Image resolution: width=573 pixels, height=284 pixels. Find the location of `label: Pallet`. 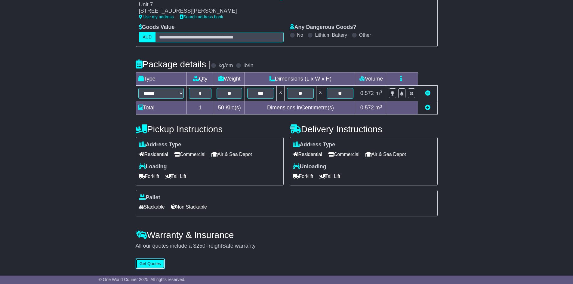

label: Pallet is located at coordinates (149, 198).